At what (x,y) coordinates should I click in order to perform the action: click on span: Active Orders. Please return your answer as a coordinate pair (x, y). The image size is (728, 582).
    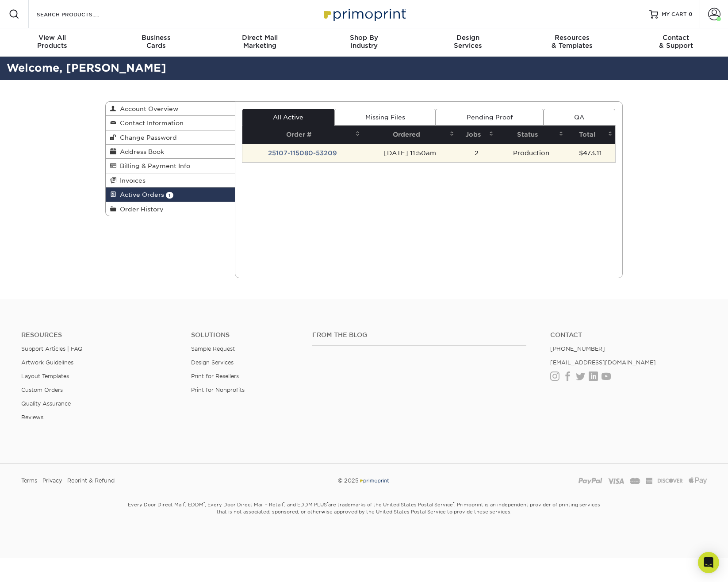
    Looking at the image, I should click on (140, 195).